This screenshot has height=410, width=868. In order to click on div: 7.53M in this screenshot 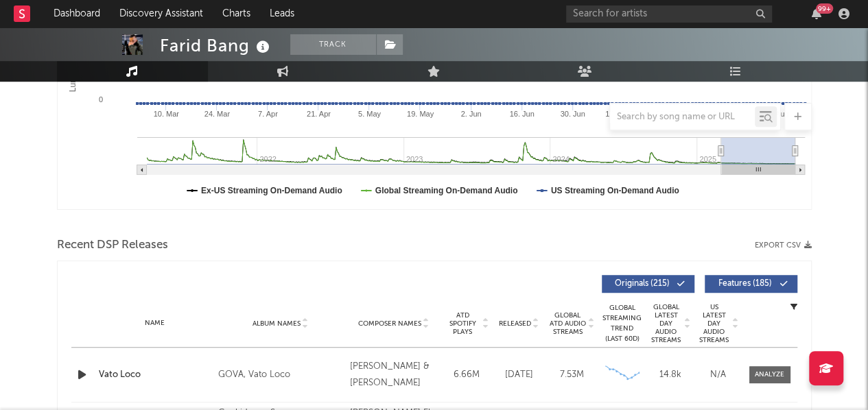, I will do `click(572, 376)`.